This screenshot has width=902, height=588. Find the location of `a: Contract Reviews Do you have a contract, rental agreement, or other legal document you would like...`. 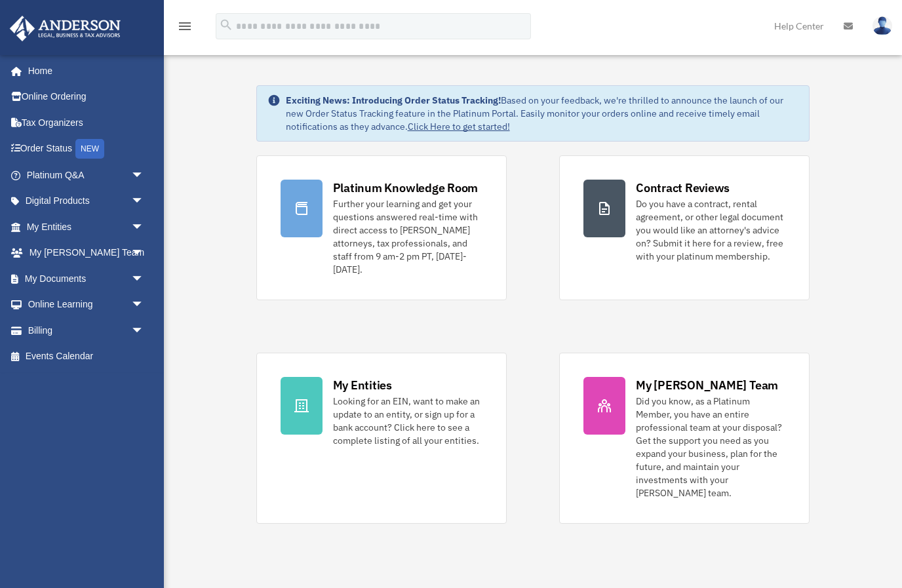

a: Contract Reviews Do you have a contract, rental agreement, or other legal document you would like... is located at coordinates (684, 227).